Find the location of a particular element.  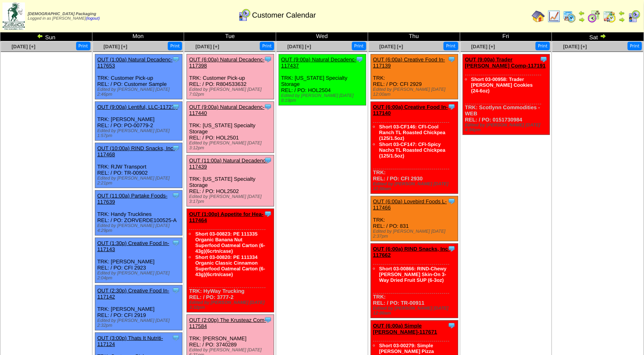

td: Mon is located at coordinates (138, 37).